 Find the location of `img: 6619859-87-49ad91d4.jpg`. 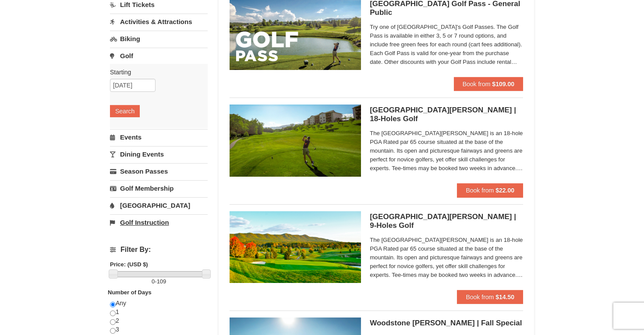

img: 6619859-87-49ad91d4.jpg is located at coordinates (295, 247).